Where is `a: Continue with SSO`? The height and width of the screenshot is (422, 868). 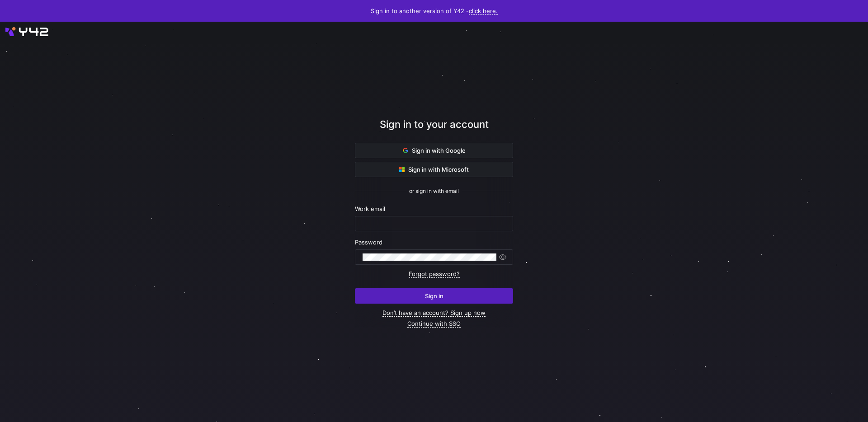 a: Continue with SSO is located at coordinates (434, 323).